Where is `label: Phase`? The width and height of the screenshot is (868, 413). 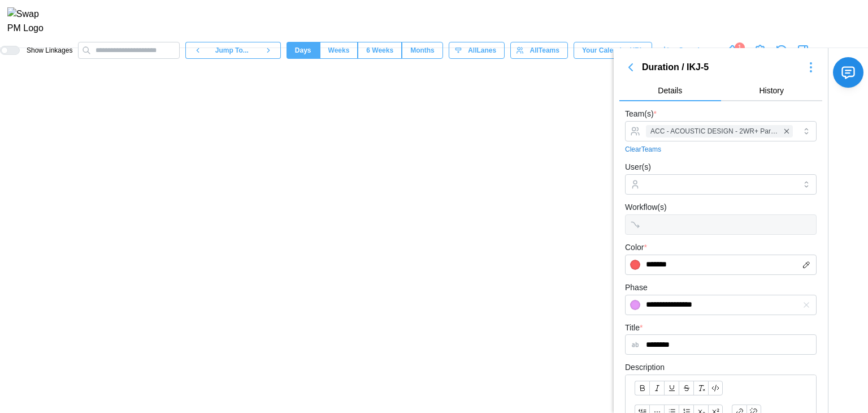 label: Phase is located at coordinates (636, 288).